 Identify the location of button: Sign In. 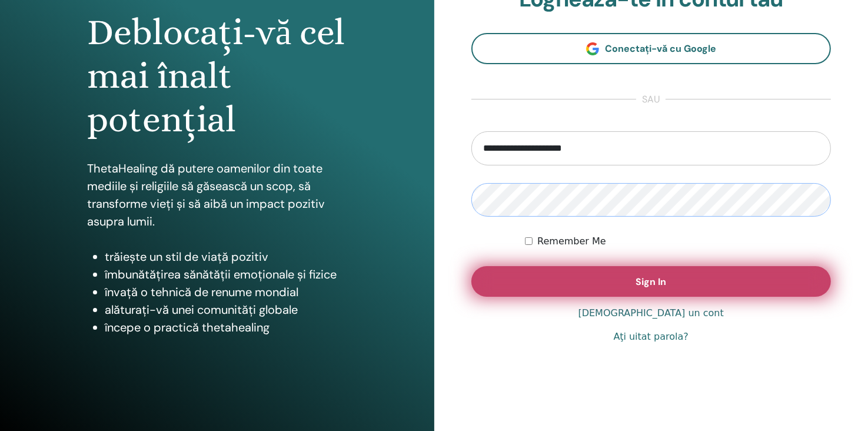
(652, 282).